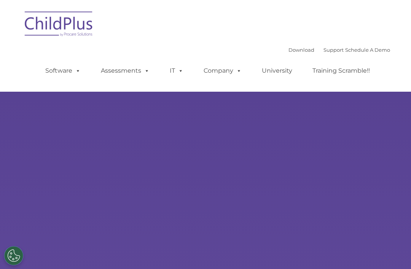  What do you see at coordinates (277, 71) in the screenshot?
I see `a: University` at bounding box center [277, 71].